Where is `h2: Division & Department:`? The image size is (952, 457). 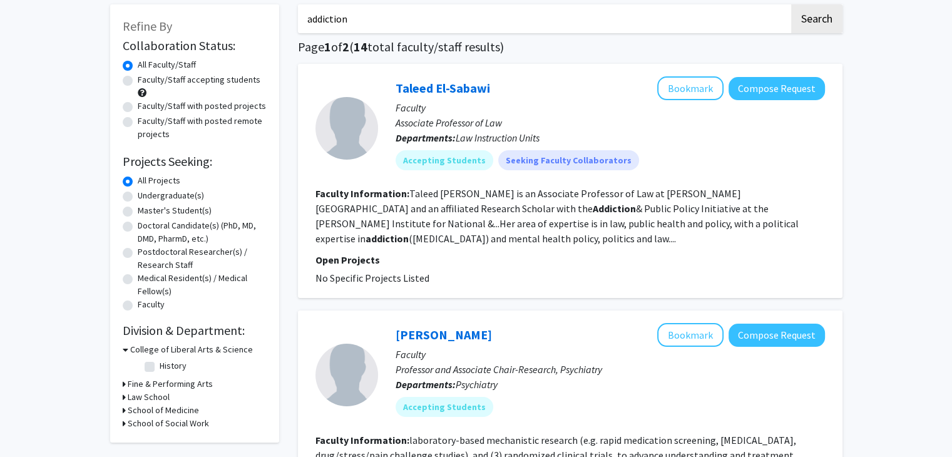
h2: Division & Department: is located at coordinates (195, 331).